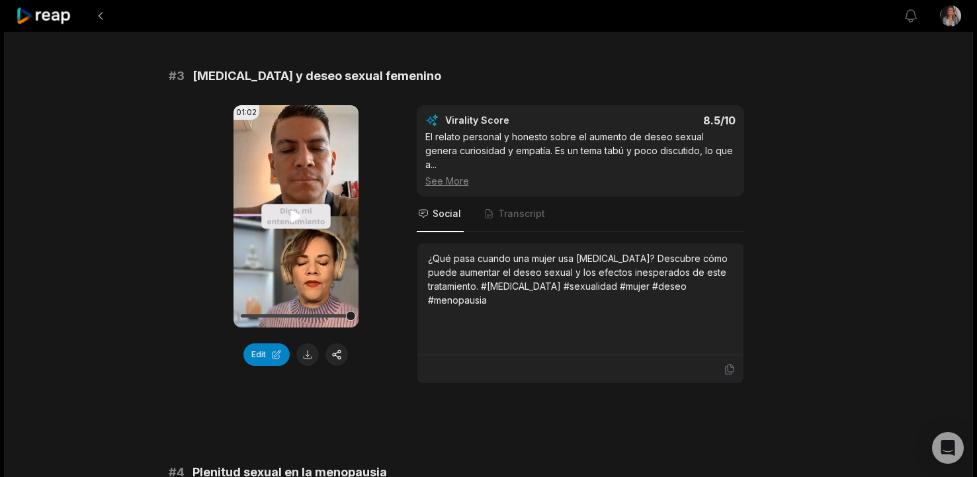 This screenshot has width=977, height=477. What do you see at coordinates (664, 120) in the screenshot?
I see `div: 8.5 /10` at bounding box center [664, 120].